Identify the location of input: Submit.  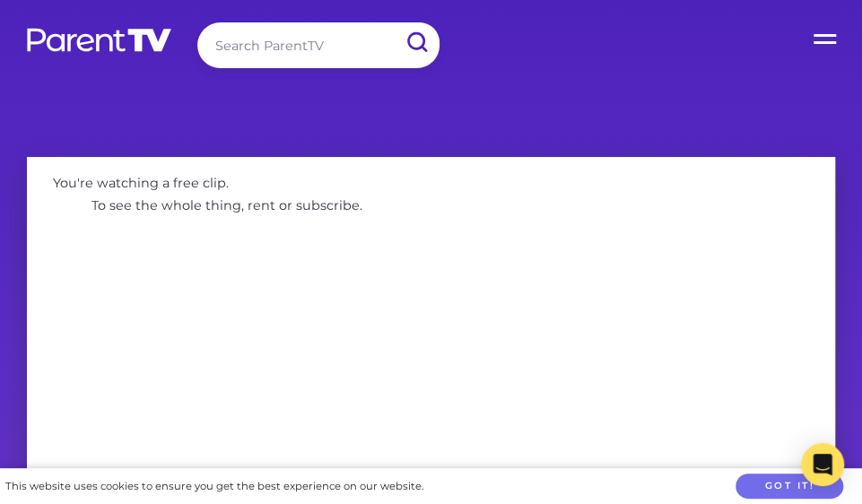
(416, 42).